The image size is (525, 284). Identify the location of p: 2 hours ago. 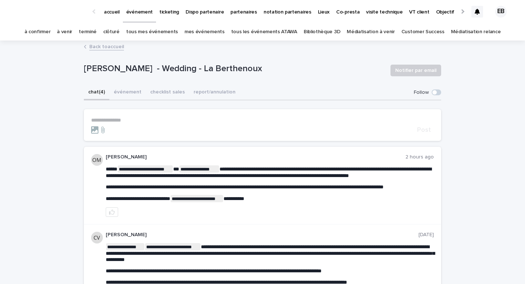
(420, 157).